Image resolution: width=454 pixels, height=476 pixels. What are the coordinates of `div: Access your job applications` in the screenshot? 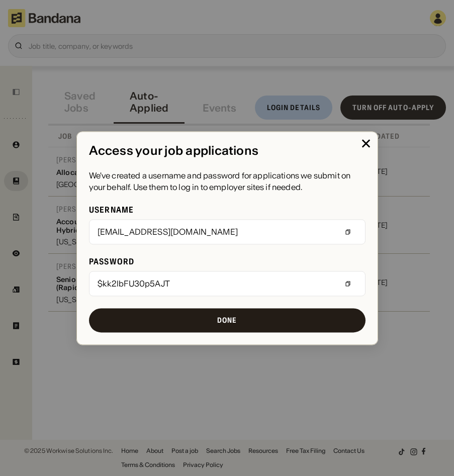 It's located at (227, 151).